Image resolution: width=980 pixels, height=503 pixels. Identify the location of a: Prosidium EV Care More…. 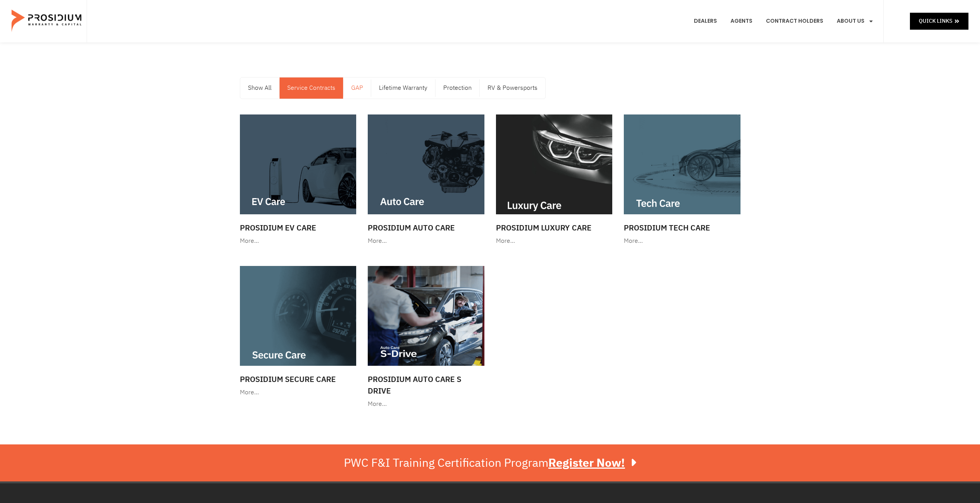
(298, 180).